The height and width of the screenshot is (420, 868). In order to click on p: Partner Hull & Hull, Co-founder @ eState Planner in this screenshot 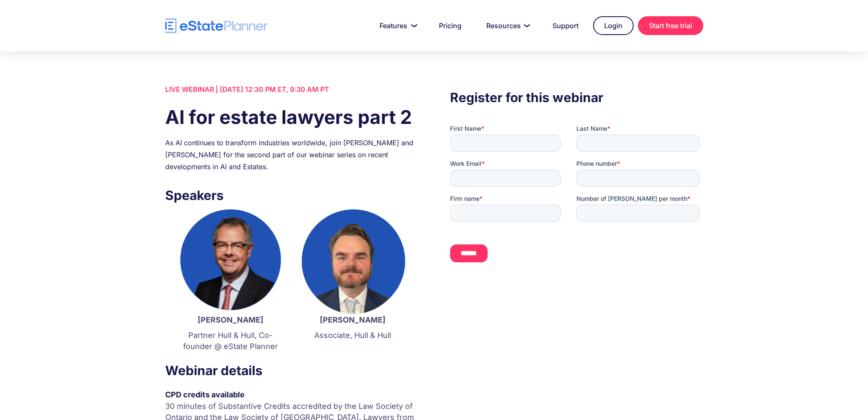, I will do `click(231, 341)`.